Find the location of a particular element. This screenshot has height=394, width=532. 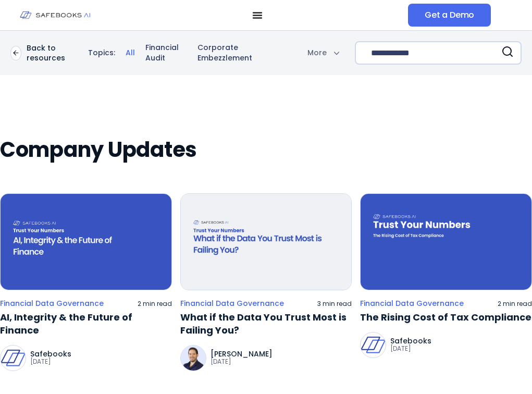

nav: Menu is located at coordinates (258, 15).